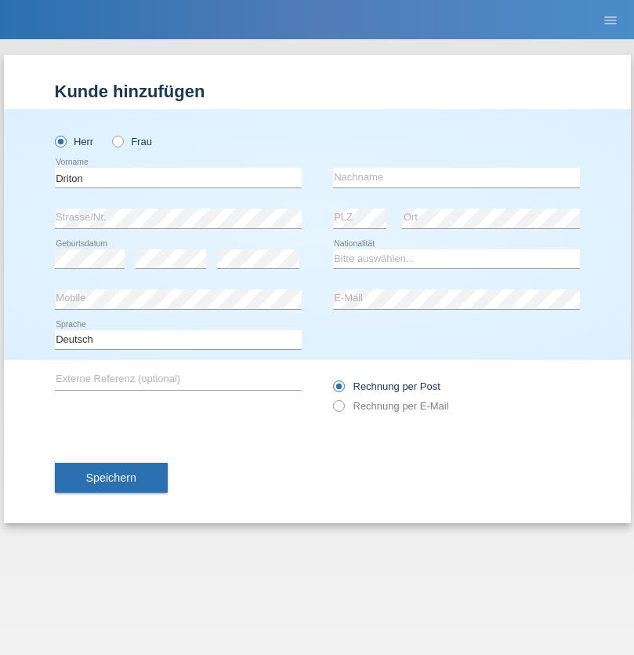  Describe the element at coordinates (338, 409) in the screenshot. I see `input: Rechnung per E-Mail` at that location.